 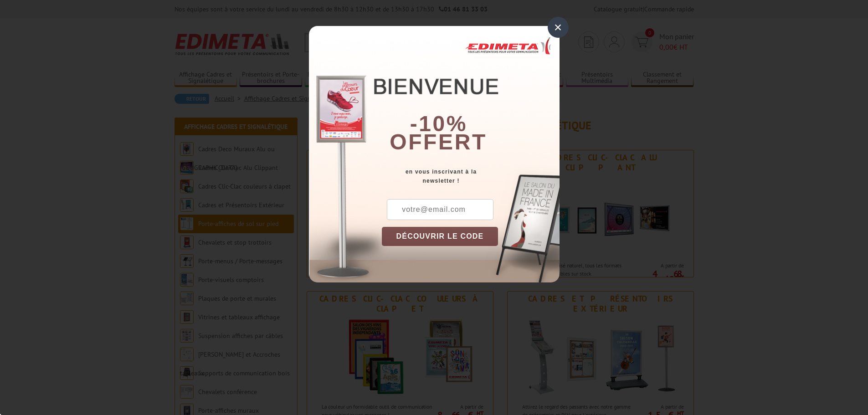 I want to click on font: offert, so click(x=438, y=142).